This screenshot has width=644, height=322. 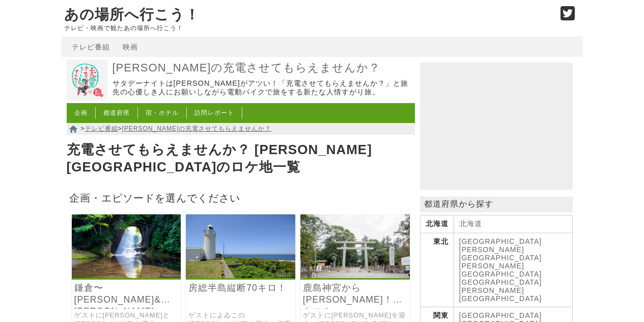 I want to click on a: 北海道, so click(x=470, y=223).